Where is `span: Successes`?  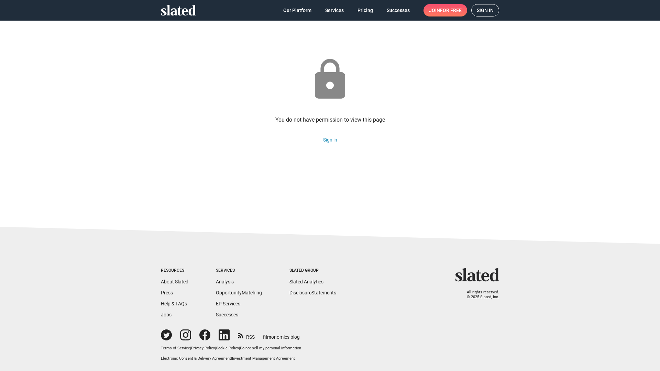 span: Successes is located at coordinates (398, 10).